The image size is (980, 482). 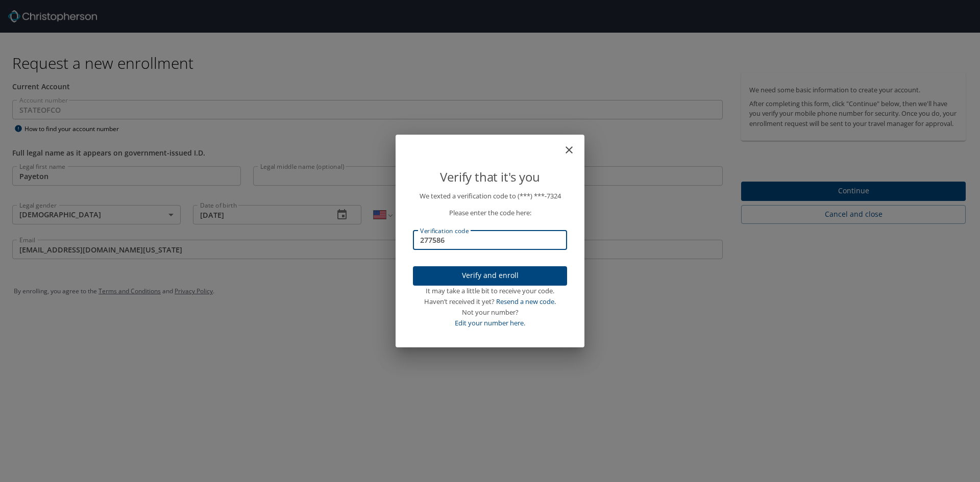 What do you see at coordinates (490, 301) in the screenshot?
I see `div: Haven’t received it yet?` at bounding box center [490, 301].